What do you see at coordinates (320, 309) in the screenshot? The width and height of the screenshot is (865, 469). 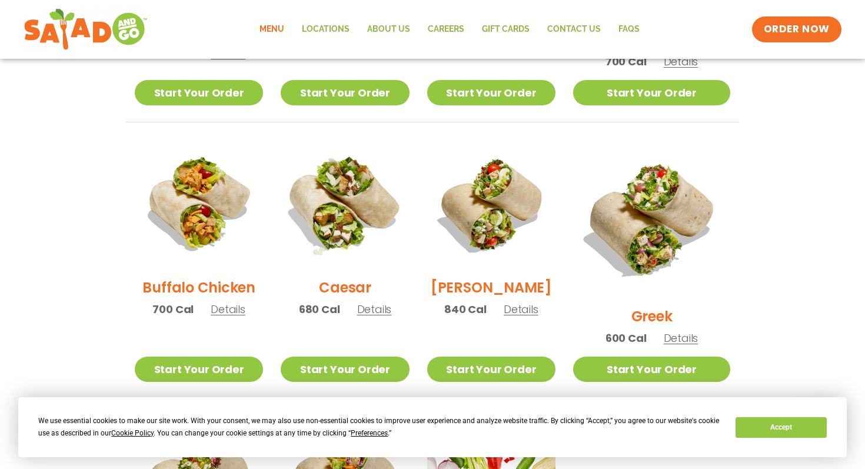 I see `span: 680 Cal` at bounding box center [320, 309].